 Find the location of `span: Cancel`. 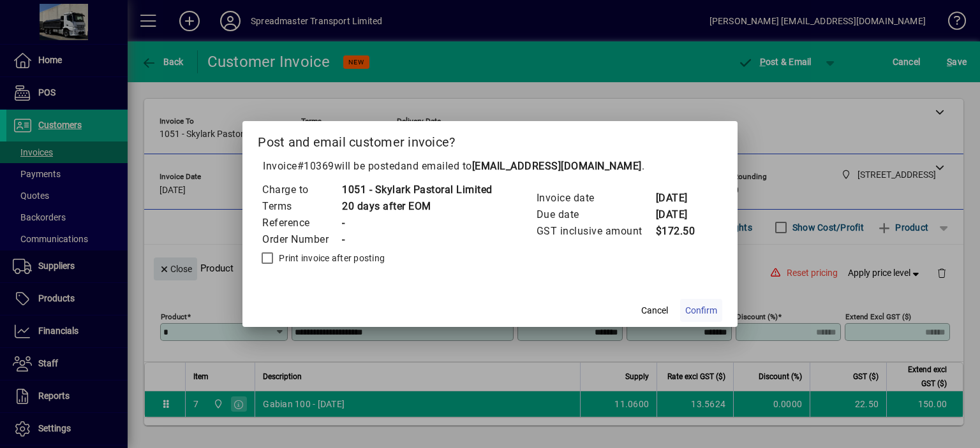

span: Cancel is located at coordinates (655, 310).